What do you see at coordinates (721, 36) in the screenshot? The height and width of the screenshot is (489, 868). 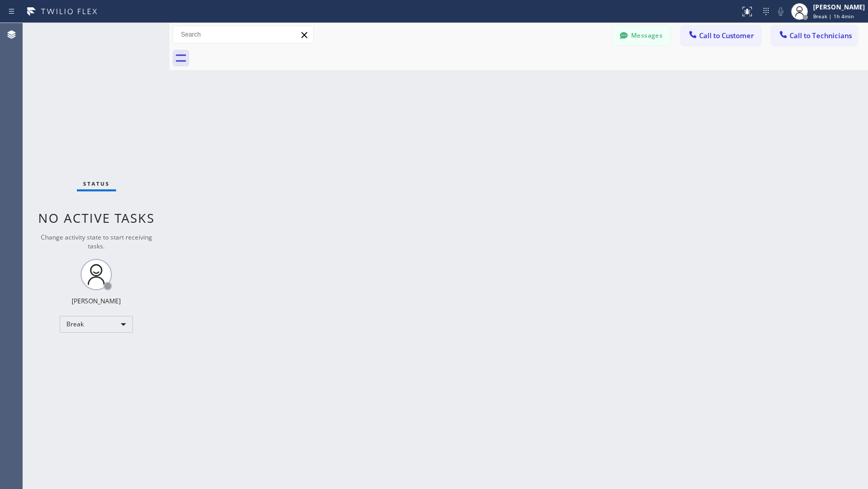 I see `button: Call to Customer` at bounding box center [721, 36].